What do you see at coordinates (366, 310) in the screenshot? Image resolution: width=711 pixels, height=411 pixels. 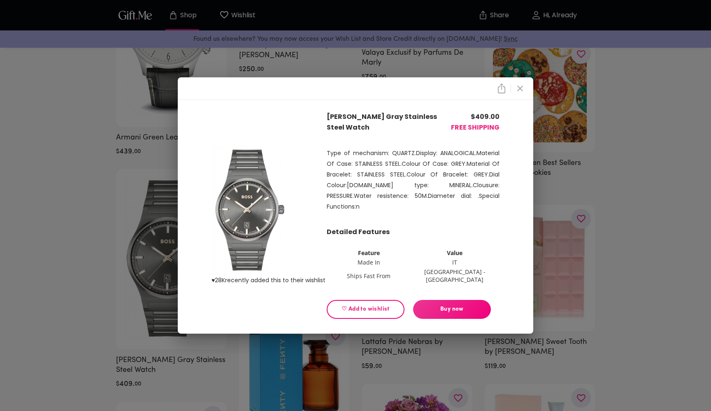 I see `button: ♡ Add to wishlist` at bounding box center [366, 310].